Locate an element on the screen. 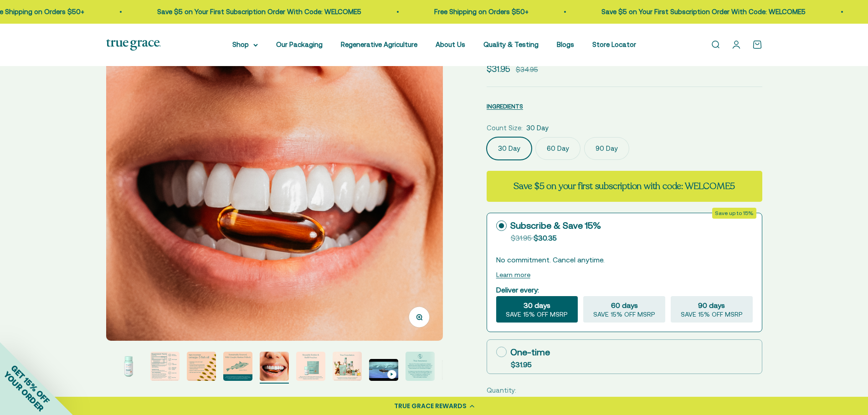 Image resolution: width=868 pixels, height=415 pixels. div: TRUE GRACE REWARDS is located at coordinates (430, 406).